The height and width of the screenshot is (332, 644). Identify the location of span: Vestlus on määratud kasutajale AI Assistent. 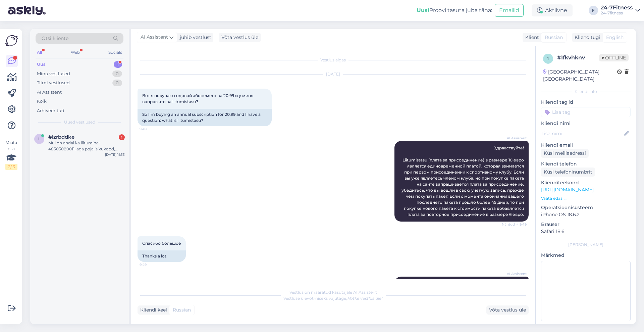
(333, 292).